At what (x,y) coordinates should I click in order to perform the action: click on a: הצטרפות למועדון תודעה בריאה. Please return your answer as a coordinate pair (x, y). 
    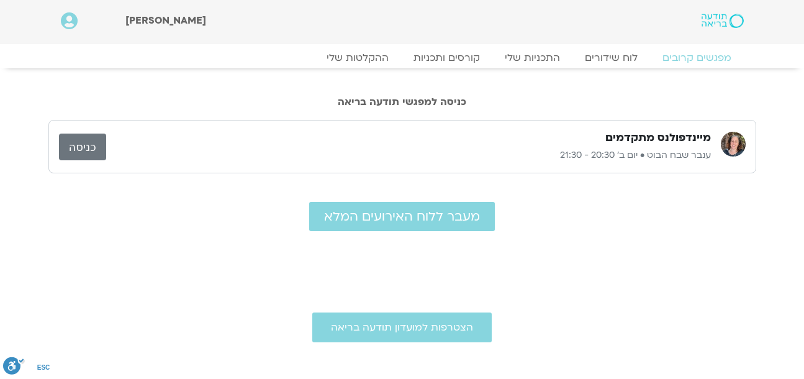
    Looking at the image, I should click on (402, 327).